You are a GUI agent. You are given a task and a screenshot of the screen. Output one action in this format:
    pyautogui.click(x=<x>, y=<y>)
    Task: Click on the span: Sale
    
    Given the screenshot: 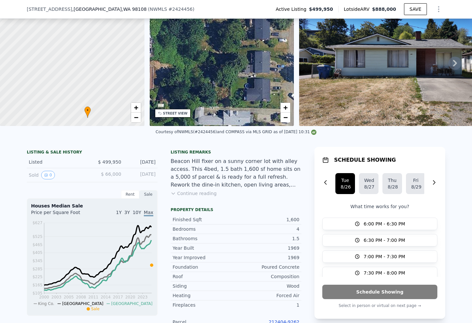 What is the action you would take?
    pyautogui.click(x=96, y=309)
    